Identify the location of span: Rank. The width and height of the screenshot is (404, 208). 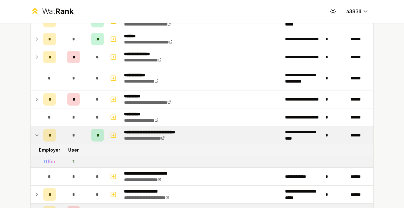
(64, 11).